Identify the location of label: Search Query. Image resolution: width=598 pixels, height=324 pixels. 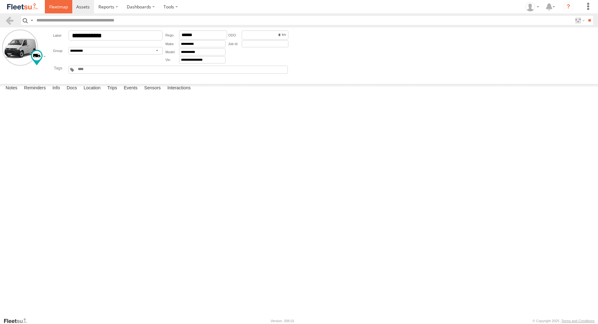
(32, 20).